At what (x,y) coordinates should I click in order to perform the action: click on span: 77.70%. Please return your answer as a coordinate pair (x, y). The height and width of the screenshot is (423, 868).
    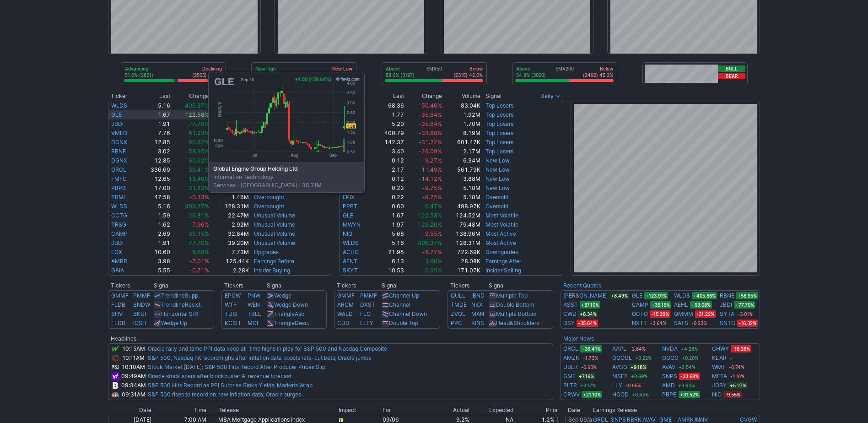
    Looking at the image, I should click on (199, 124).